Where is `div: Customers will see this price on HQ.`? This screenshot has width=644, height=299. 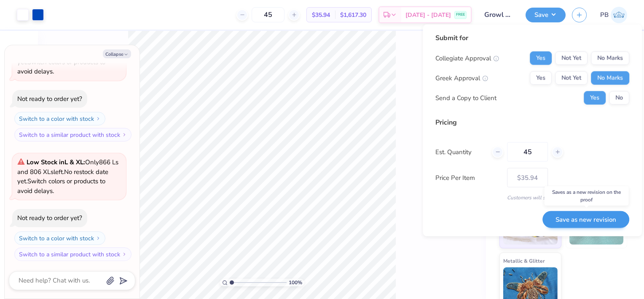
div: Customers will see this price on HQ. is located at coordinates (532, 197).